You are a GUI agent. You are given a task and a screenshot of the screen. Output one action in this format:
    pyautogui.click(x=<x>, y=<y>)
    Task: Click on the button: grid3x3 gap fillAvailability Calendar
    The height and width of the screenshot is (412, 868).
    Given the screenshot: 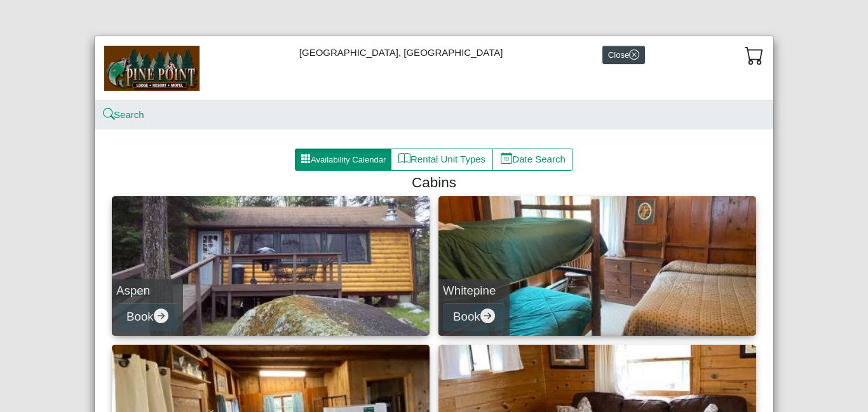 What is the action you would take?
    pyautogui.click(x=343, y=160)
    